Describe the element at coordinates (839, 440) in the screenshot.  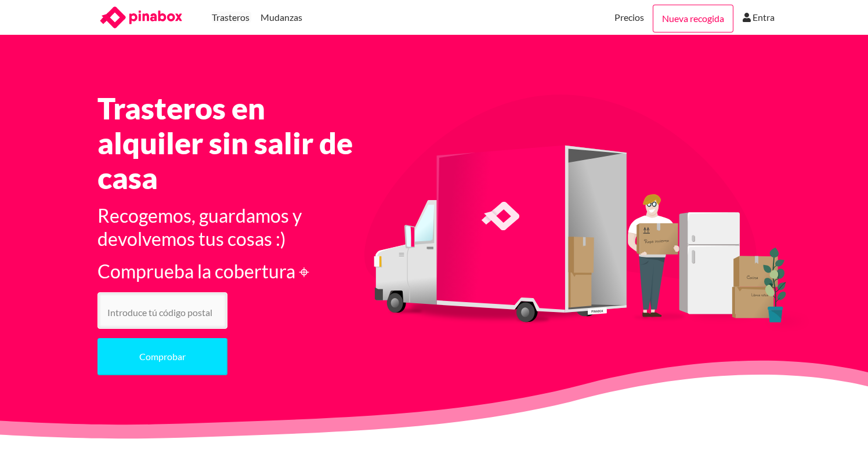
I see `div: Chat Widget` at that location.